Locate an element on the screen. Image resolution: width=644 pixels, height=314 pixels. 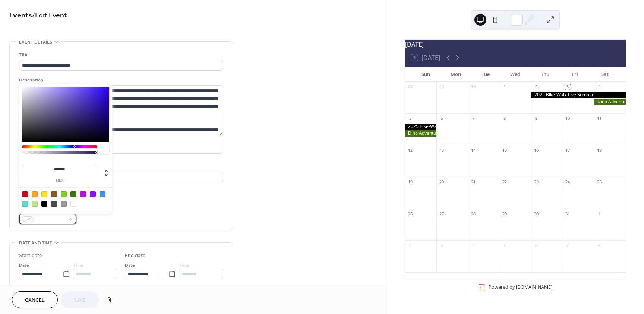
div: Mon is located at coordinates (456, 75).